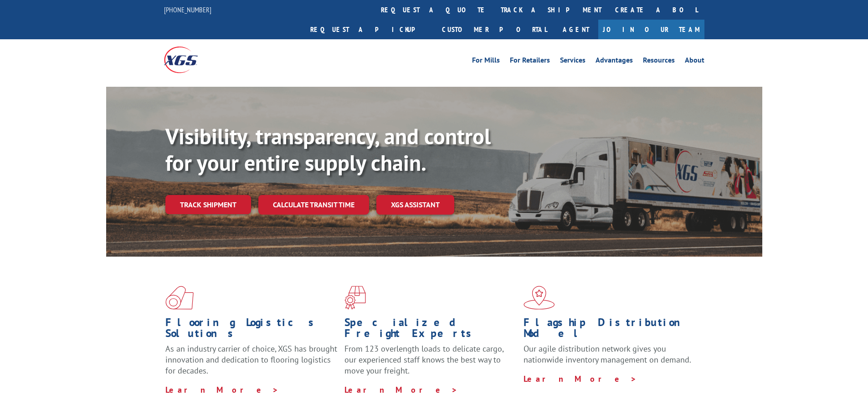  What do you see at coordinates (180, 298) in the screenshot?
I see `img: xgs-icon-total-supply-chain-intelligence-red` at bounding box center [180, 298].